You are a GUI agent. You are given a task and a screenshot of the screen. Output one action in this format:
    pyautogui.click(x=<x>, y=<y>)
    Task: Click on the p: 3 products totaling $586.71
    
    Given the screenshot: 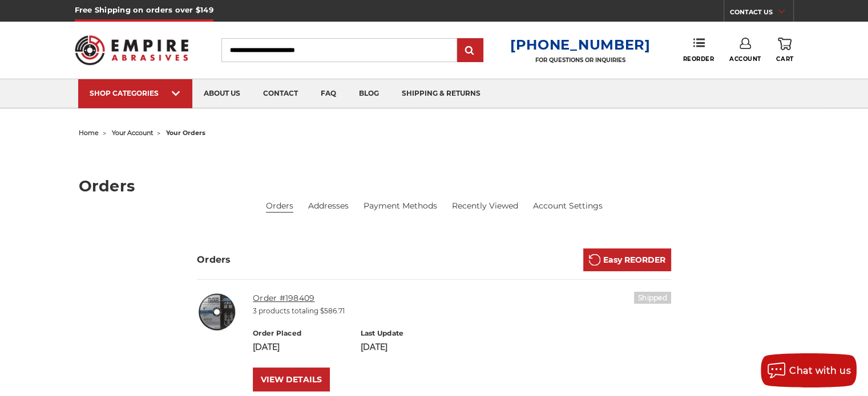 What is the action you would take?
    pyautogui.click(x=462, y=311)
    